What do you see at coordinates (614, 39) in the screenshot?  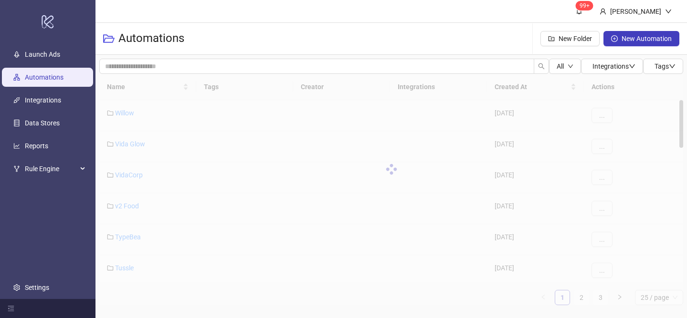 I see `span: plus-circle` at bounding box center [614, 39].